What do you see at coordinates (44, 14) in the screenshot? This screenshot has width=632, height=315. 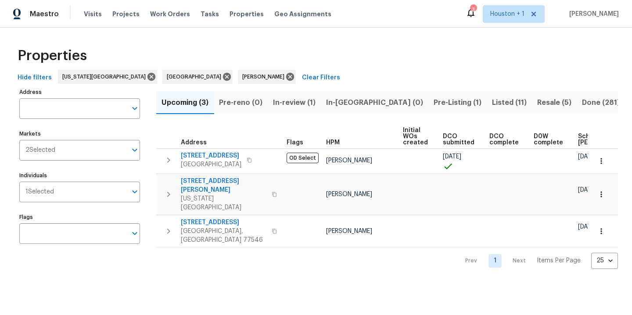 I see `span: Maestro` at bounding box center [44, 14].